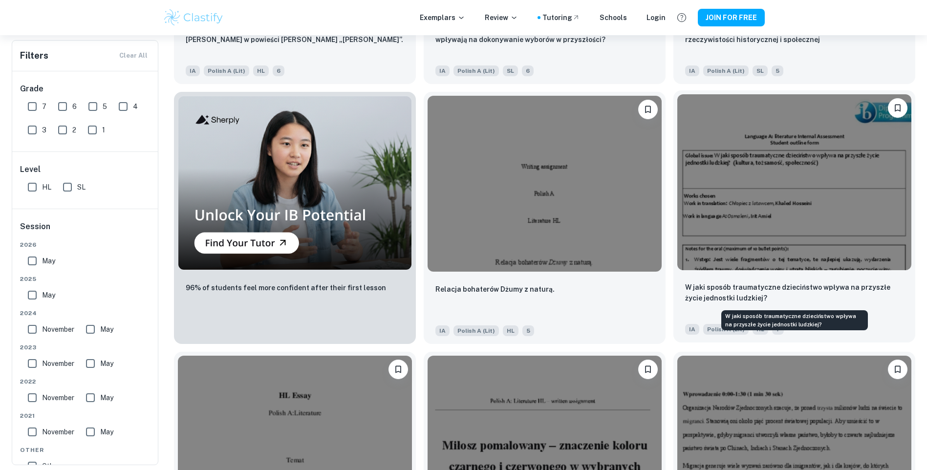 This screenshot has width=927, height=470. What do you see at coordinates (85, 245) in the screenshot?
I see `span: 2026` at bounding box center [85, 245].